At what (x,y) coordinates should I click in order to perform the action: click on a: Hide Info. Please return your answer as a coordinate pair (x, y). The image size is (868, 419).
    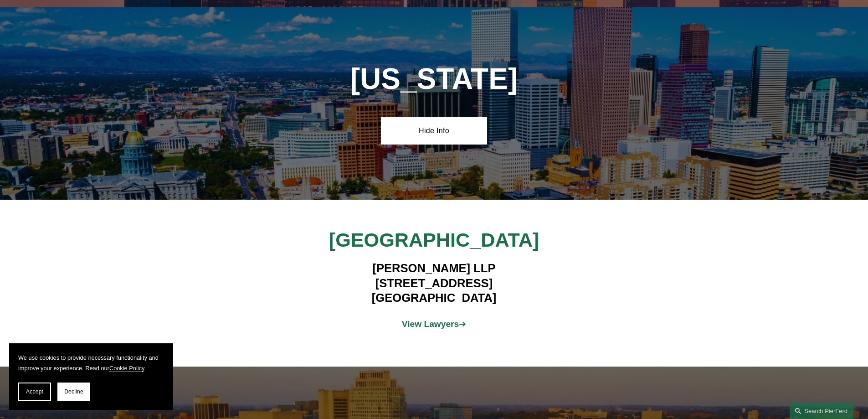
    Looking at the image, I should click on (434, 131).